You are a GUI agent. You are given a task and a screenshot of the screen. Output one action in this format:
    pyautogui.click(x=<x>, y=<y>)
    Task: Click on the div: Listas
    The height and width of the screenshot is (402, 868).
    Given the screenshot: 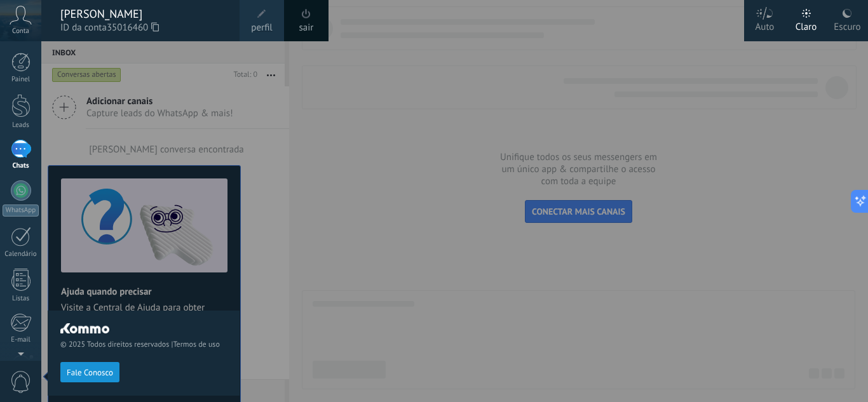 What is the action you would take?
    pyautogui.click(x=21, y=298)
    